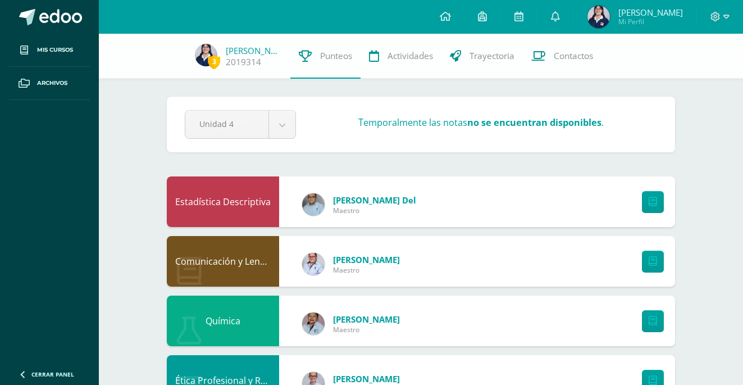  Describe the element at coordinates (223, 202) in the screenshot. I see `div: Estadística Descriptiva` at that location.